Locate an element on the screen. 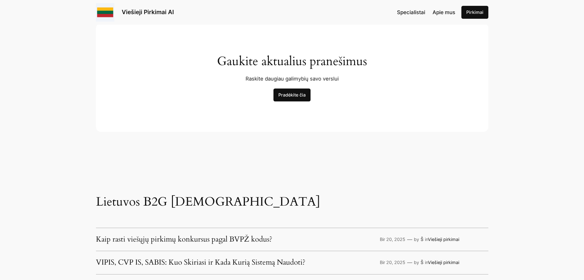 The width and height of the screenshot is (584, 280). a: Kaip rasti viešųjų pirkimų konkursus pagal BVPŽ kodus? is located at coordinates (184, 239).